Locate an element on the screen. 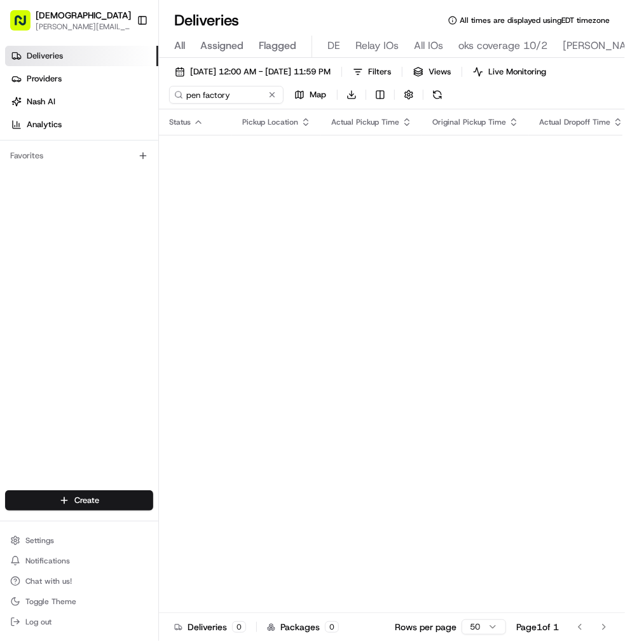 The image size is (625, 641). a: Nash AI is located at coordinates (81, 102).